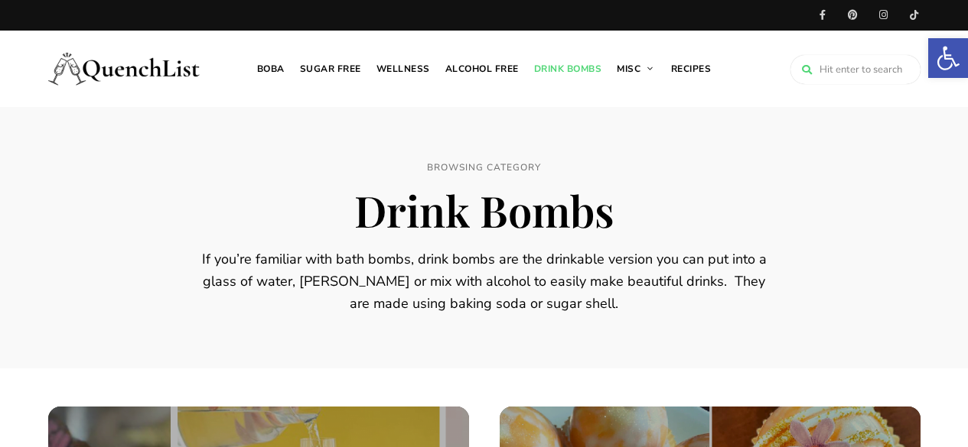  I want to click on span: Browsing Category, so click(484, 168).